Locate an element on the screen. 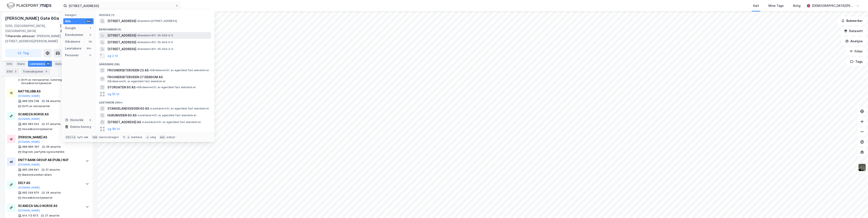 The width and height of the screenshot is (868, 218). div: nytt søk is located at coordinates (83, 137).